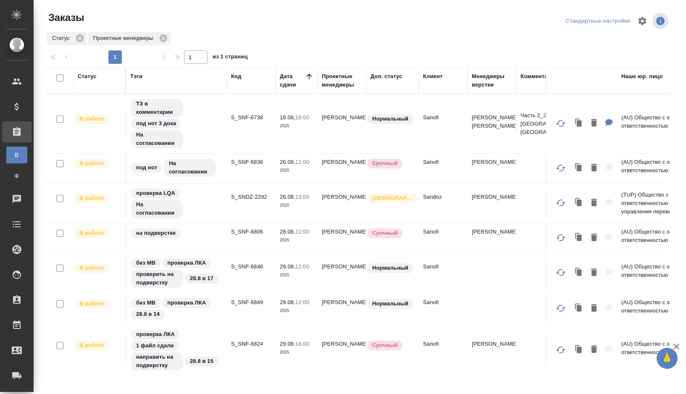 The image size is (686, 394). What do you see at coordinates (62, 38) in the screenshot?
I see `p: Статус` at bounding box center [62, 38].